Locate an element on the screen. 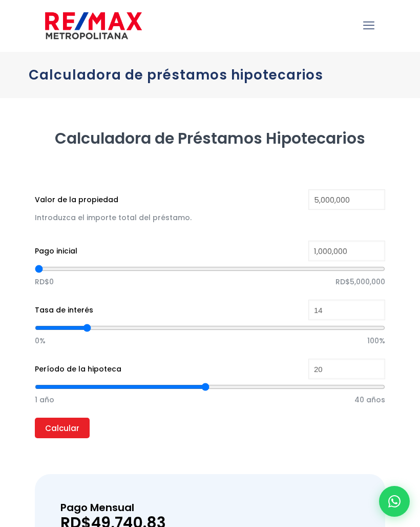  input: Calcular is located at coordinates (62, 428).